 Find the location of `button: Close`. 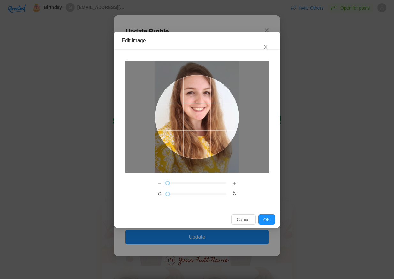

button: Close is located at coordinates (266, 47).